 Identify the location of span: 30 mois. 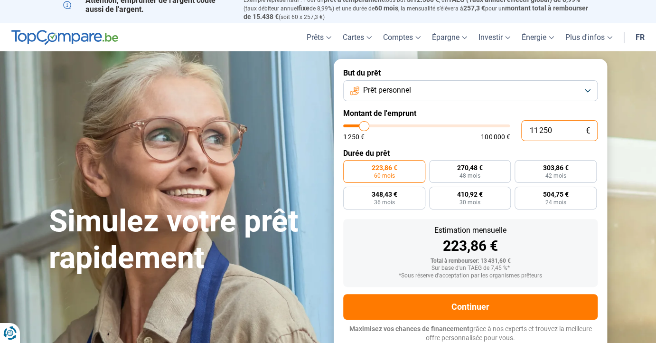
(470, 202).